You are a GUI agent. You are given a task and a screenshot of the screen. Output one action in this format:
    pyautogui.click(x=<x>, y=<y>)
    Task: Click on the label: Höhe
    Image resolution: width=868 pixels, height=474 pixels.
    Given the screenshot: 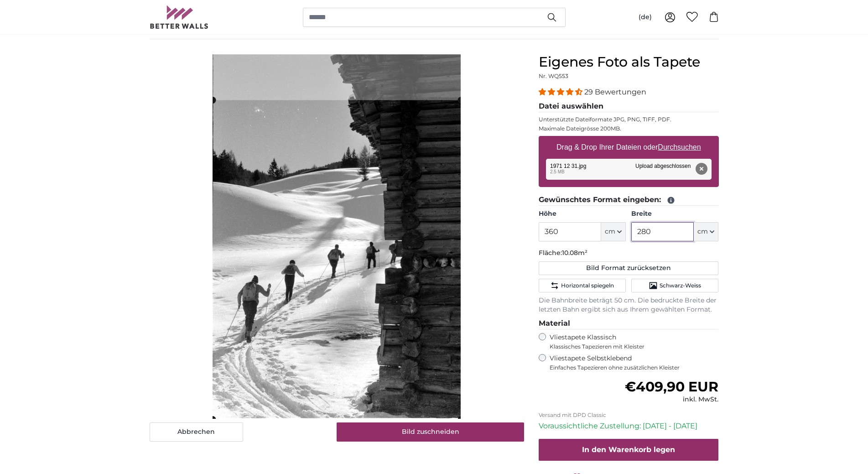 What is the action you would take?
    pyautogui.click(x=582, y=214)
    